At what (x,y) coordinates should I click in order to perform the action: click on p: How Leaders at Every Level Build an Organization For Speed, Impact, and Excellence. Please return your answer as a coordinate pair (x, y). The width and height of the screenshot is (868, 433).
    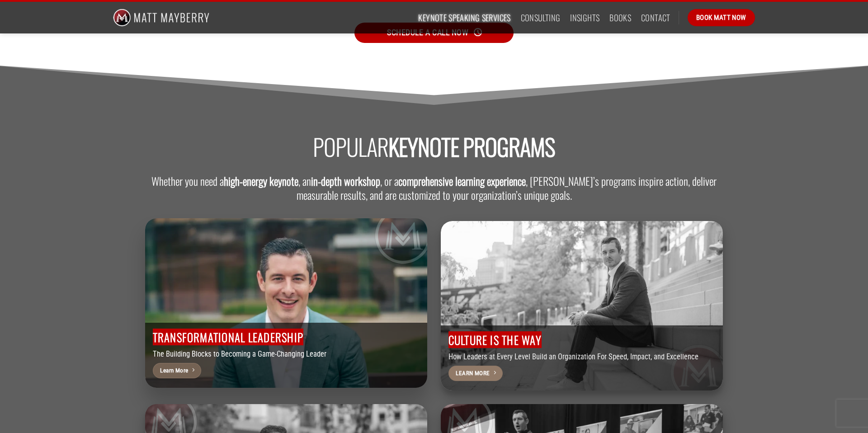
    Looking at the image, I should click on (582, 357).